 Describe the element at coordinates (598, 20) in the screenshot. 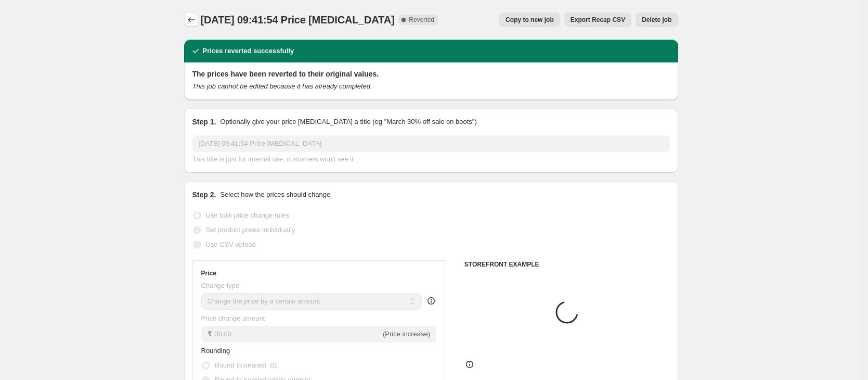

I see `span: Export Recap CSV` at that location.